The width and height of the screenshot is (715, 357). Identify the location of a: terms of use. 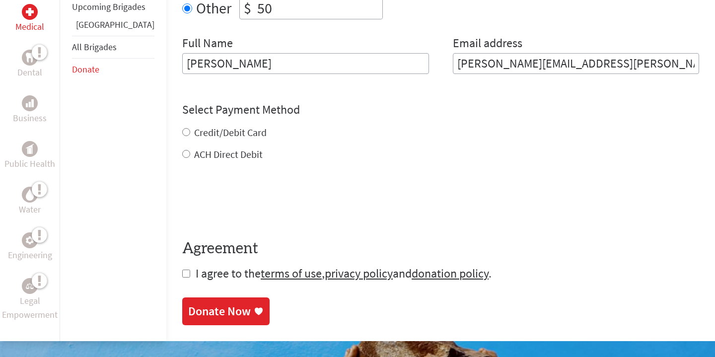
(291, 273).